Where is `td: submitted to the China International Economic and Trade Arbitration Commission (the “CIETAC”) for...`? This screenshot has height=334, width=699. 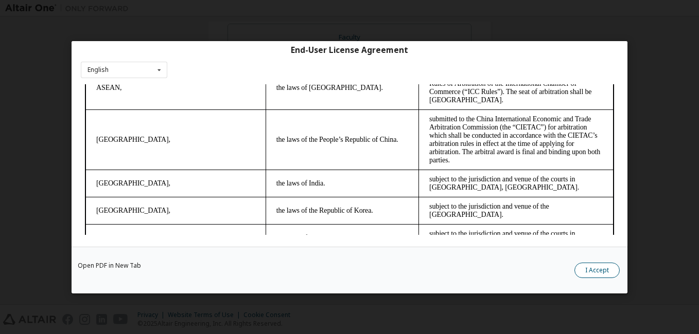
td: submitted to the China International Economic and Trade Arbitration Commission (the “CIETAC”) for... is located at coordinates (435, 55).